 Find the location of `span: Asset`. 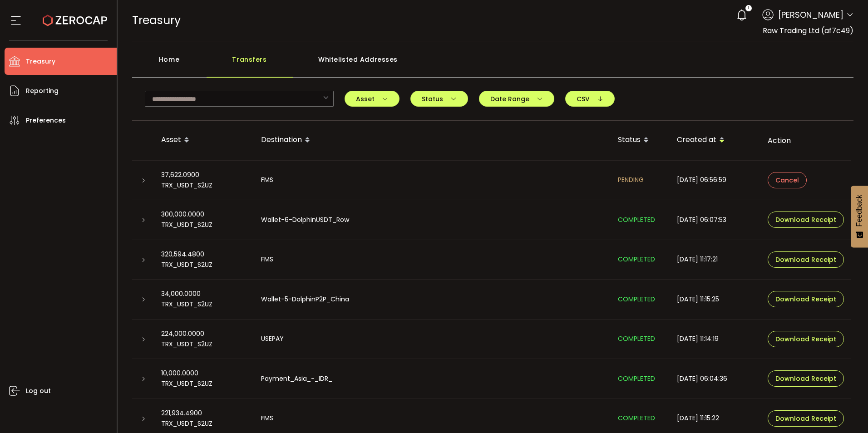

span: Asset is located at coordinates (372, 99).